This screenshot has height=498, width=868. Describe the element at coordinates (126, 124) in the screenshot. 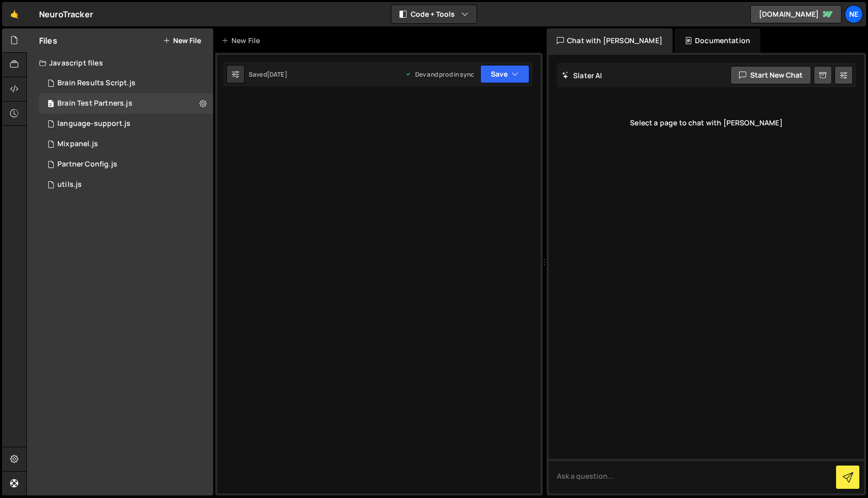

I see `div: 10193/29405.js` at that location.